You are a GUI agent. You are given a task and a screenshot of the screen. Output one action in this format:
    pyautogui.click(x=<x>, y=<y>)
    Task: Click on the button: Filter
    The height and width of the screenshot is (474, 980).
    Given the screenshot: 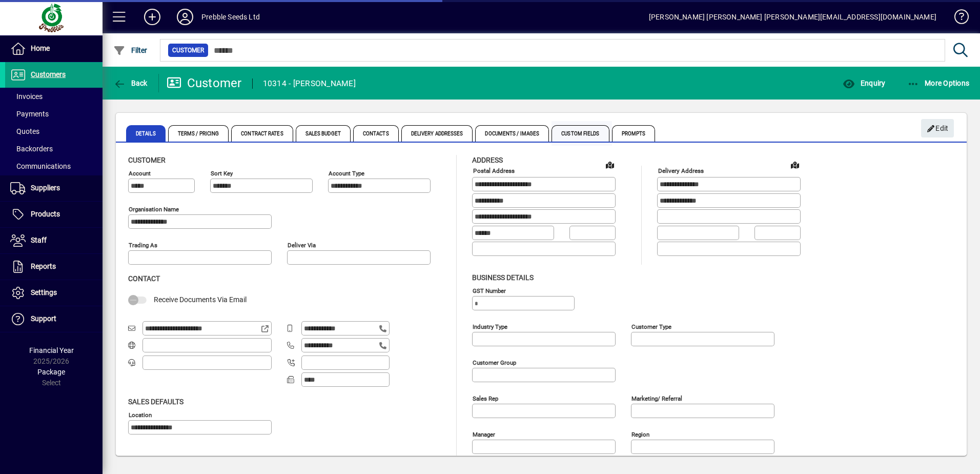 What is the action you would take?
    pyautogui.click(x=130, y=51)
    